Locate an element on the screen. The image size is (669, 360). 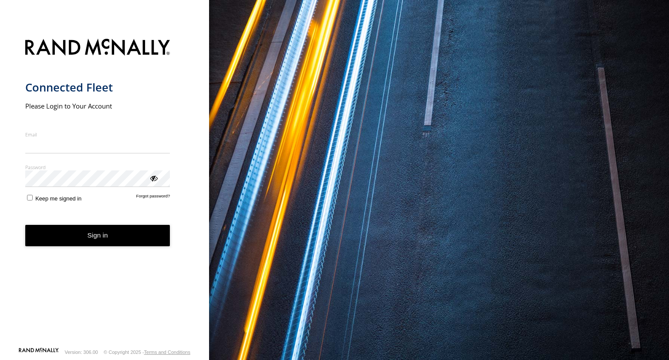
button: Sign in is located at coordinates (98, 235).